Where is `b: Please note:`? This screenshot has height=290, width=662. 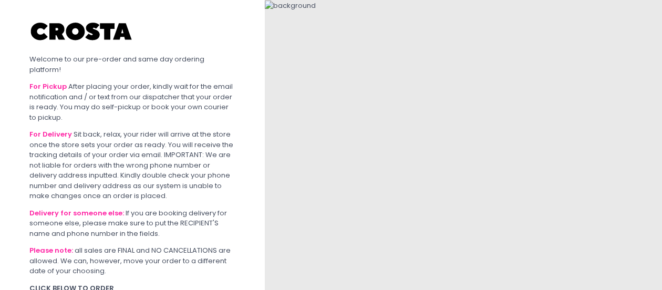
b: Please note: is located at coordinates (51, 250).